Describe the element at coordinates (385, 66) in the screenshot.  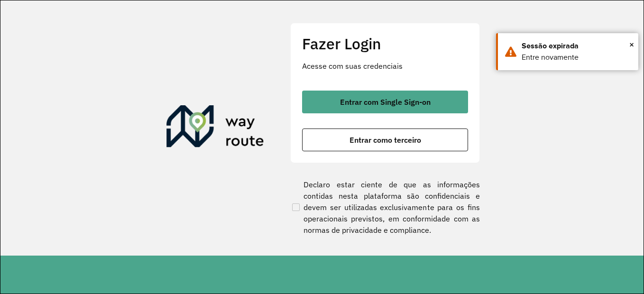
I see `p: Acesse com suas credenciais` at that location.